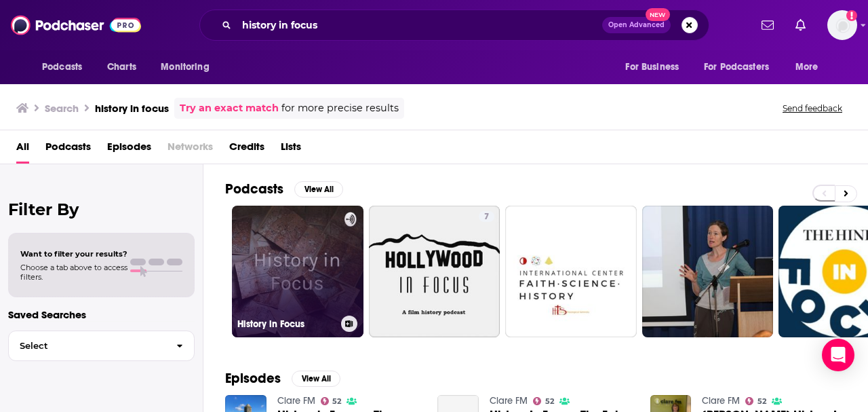 This screenshot has width=868, height=412. What do you see at coordinates (454, 25) in the screenshot?
I see `div: Search podcasts, credits, & more...` at bounding box center [454, 25].